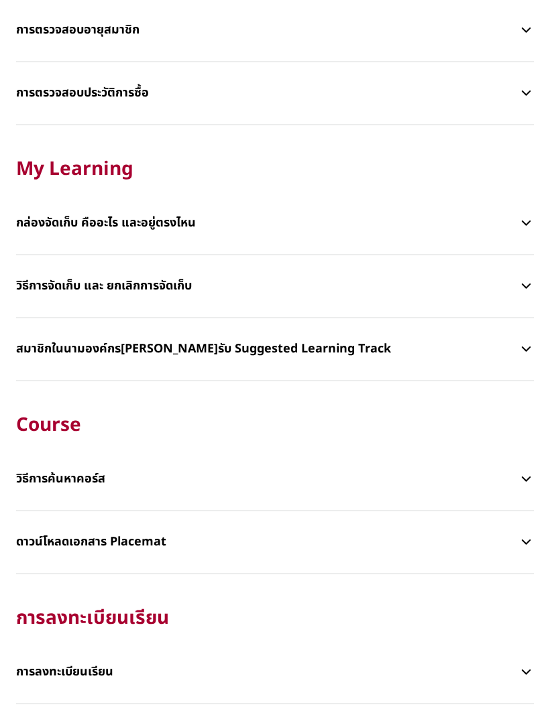 This screenshot has height=719, width=550. Describe the element at coordinates (275, 30) in the screenshot. I see `button: การตรวจสอบอายุสมาชิก` at that location.